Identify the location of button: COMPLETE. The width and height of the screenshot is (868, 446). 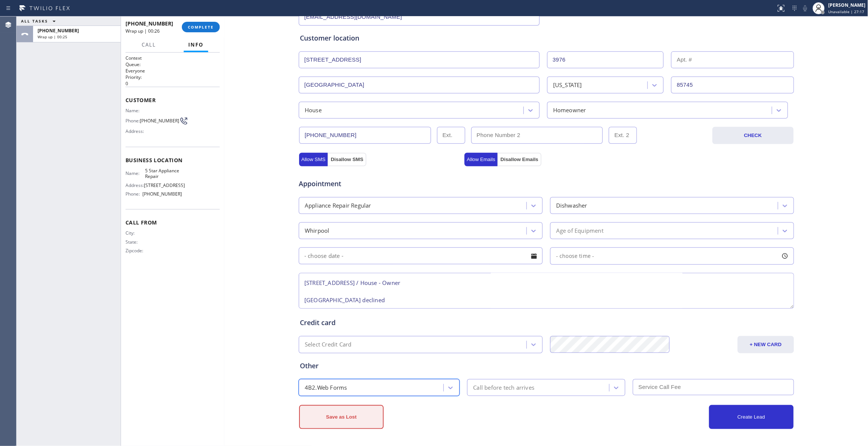
(201, 27).